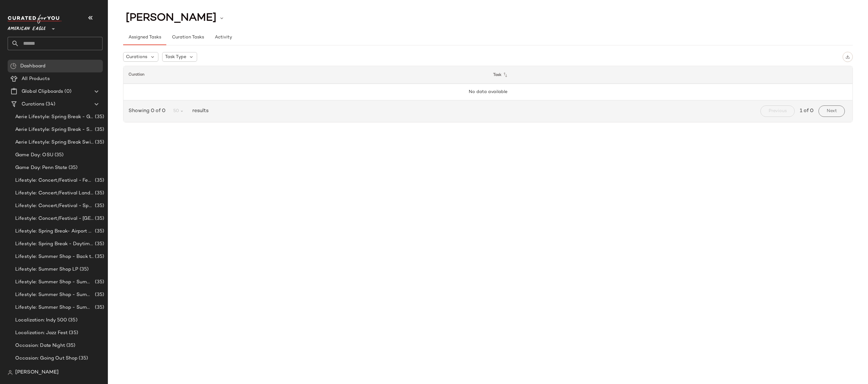 The height and width of the screenshot is (384, 868). Describe the element at coordinates (54, 117) in the screenshot. I see `span: Aerie Lifestyle: Spring Break - Girly/Femme` at that location.